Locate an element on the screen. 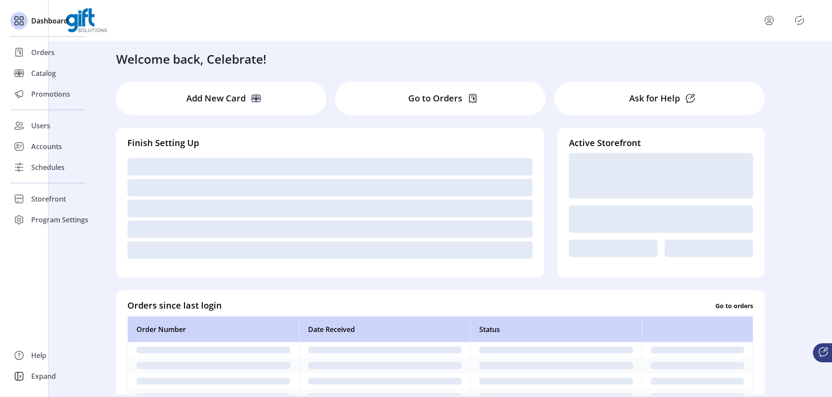 Image resolution: width=832 pixels, height=397 pixels. span: Accounts is located at coordinates (46, 147).